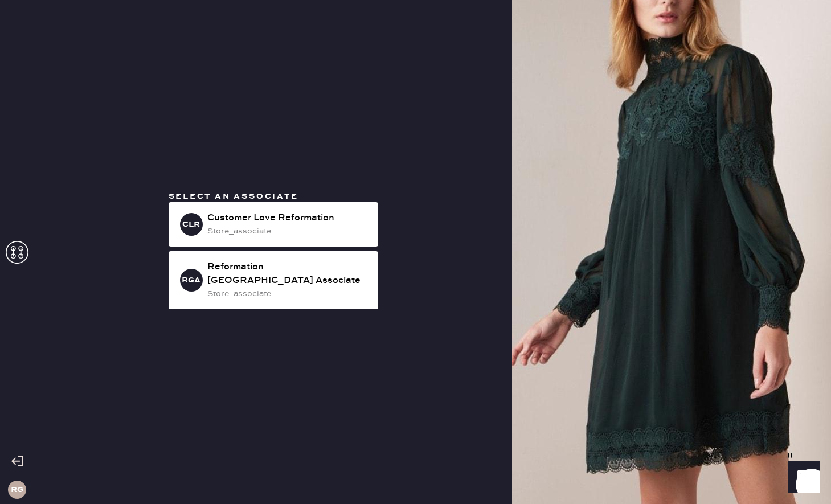 The width and height of the screenshot is (831, 504). What do you see at coordinates (191, 280) in the screenshot?
I see `h3: RGA` at bounding box center [191, 280].